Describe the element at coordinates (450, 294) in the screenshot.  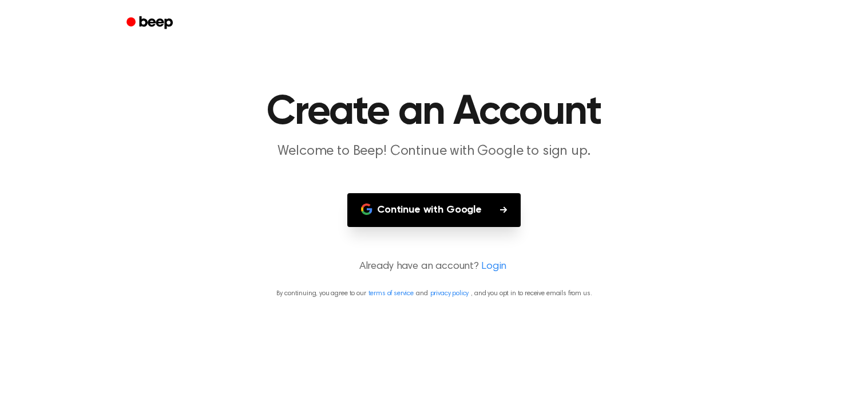
I see `a: privacy policy` at that location.